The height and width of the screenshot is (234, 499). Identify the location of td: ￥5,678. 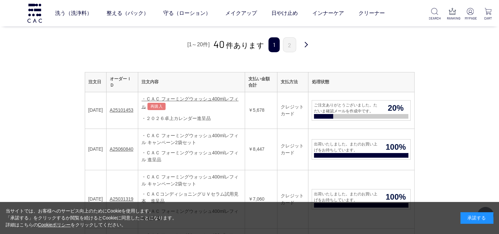
(261, 110).